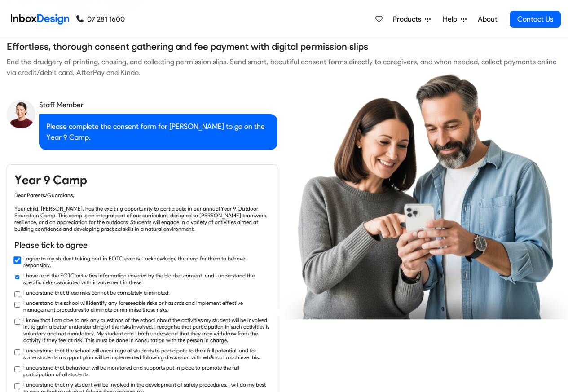 The width and height of the screenshot is (568, 392). What do you see at coordinates (142, 245) in the screenshot?
I see `h6: Please tick to agree` at bounding box center [142, 245].